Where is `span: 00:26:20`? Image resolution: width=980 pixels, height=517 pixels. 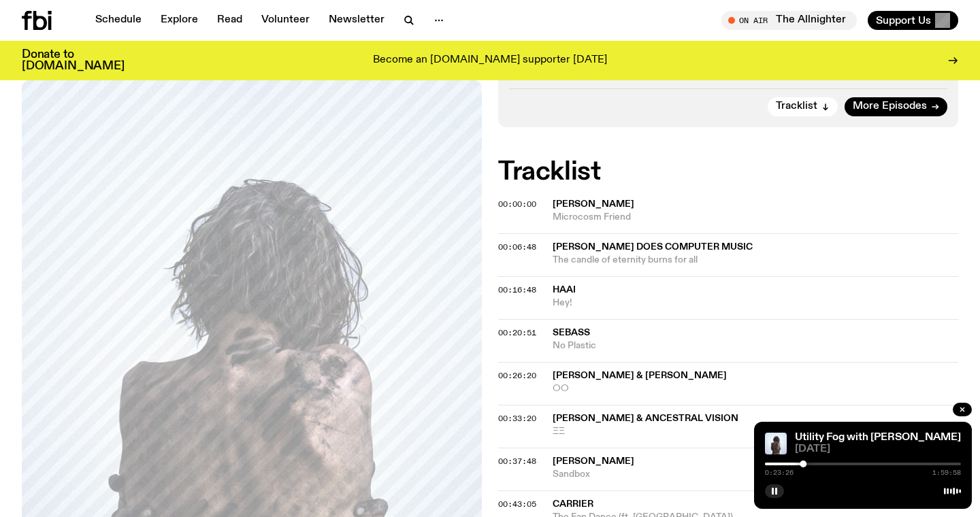
span: 00:26:20 is located at coordinates (517, 375).